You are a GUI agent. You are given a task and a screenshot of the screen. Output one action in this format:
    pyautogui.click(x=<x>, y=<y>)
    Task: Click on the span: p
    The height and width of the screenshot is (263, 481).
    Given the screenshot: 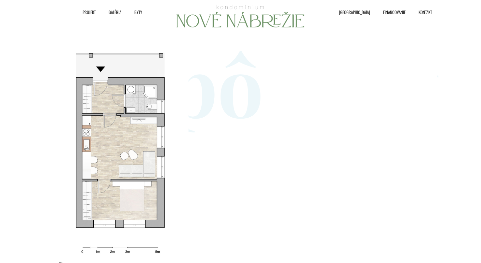 What is the action you would take?
    pyautogui.click(x=193, y=84)
    